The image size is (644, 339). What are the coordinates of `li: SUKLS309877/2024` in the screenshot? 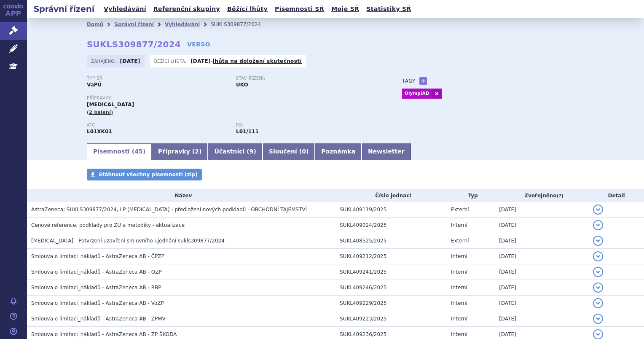 It's located at (241, 25).